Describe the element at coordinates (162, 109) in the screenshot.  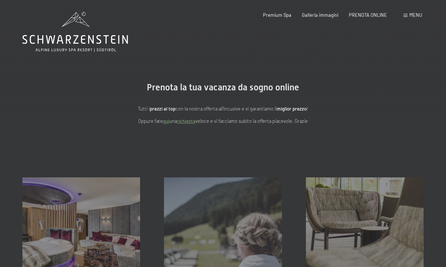
I see `strong: prezzi al top` at that location.